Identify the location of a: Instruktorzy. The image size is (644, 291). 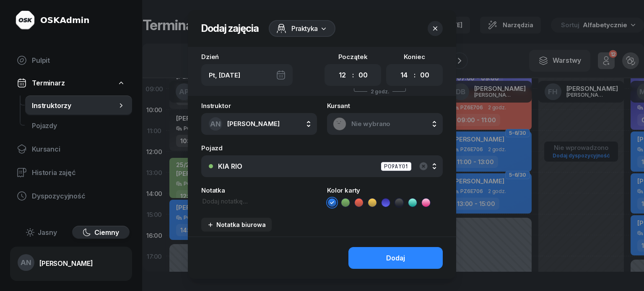
(79, 105).